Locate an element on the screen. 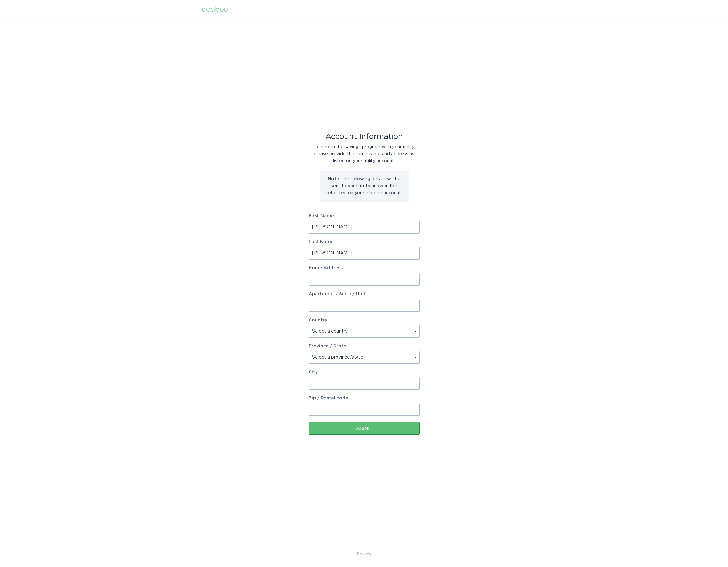 The image size is (728, 567). label: Last Name is located at coordinates (364, 242).